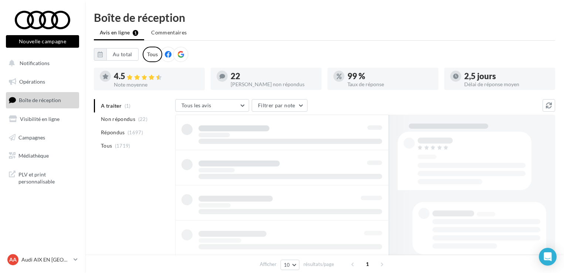 This screenshot has width=564, height=273. What do you see at coordinates (13, 260) in the screenshot?
I see `span: AA` at bounding box center [13, 260].